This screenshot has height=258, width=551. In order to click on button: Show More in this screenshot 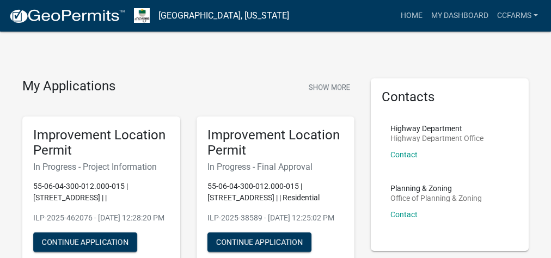, I will do `click(329, 87)`.